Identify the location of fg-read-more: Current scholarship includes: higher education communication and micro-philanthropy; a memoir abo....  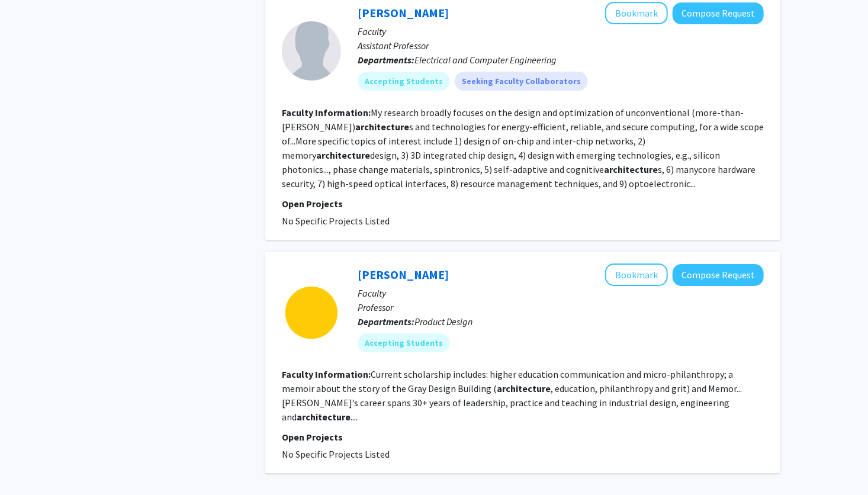
(511, 395).